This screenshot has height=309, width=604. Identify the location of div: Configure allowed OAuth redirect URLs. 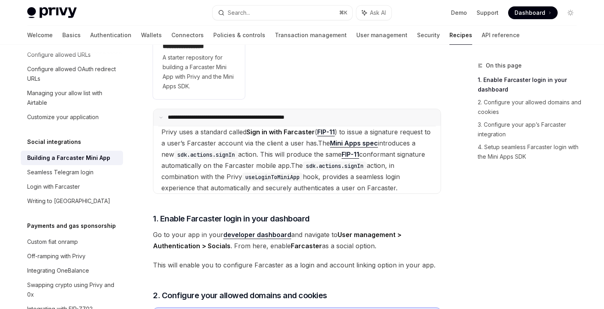
(73, 74).